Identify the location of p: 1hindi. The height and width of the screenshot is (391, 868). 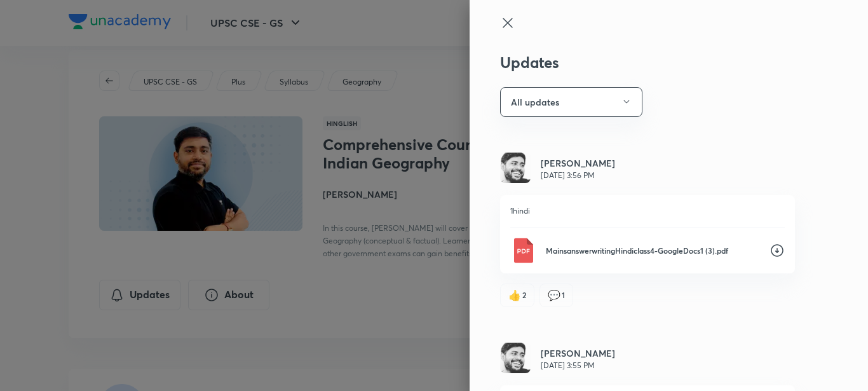
(648, 211).